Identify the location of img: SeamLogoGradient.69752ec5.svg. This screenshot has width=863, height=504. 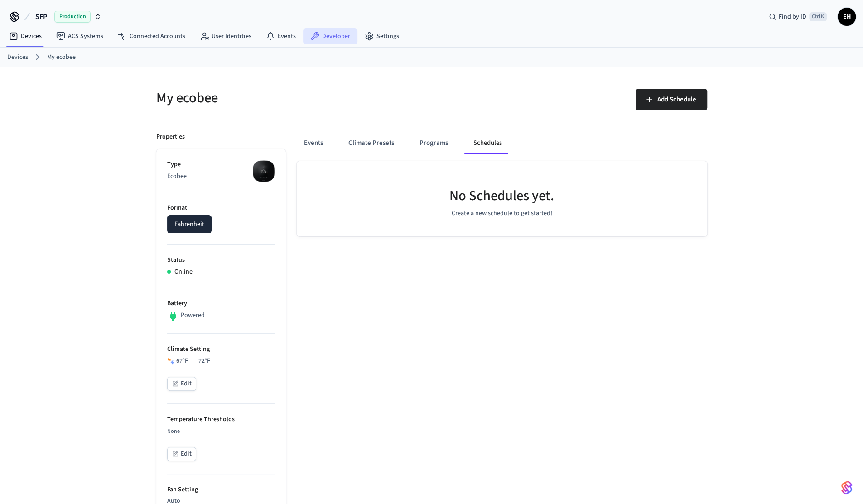
(846, 487).